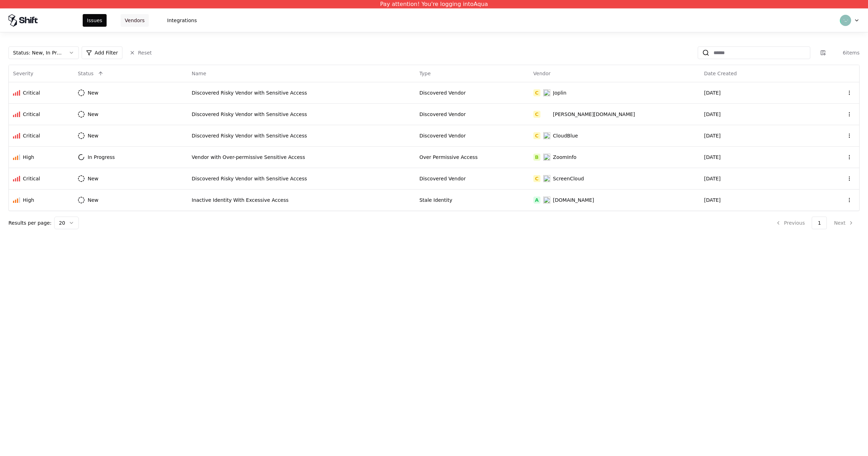 The height and width of the screenshot is (456, 868). I want to click on div: Stale Identity, so click(468, 201).